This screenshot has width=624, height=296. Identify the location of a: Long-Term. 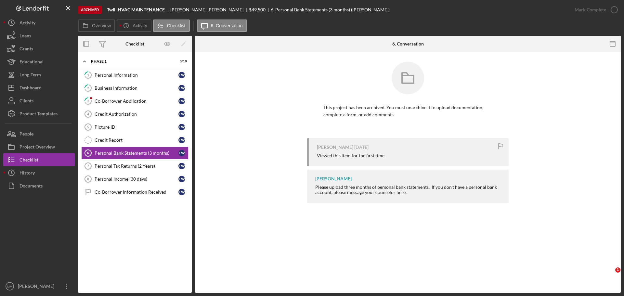
(39, 75).